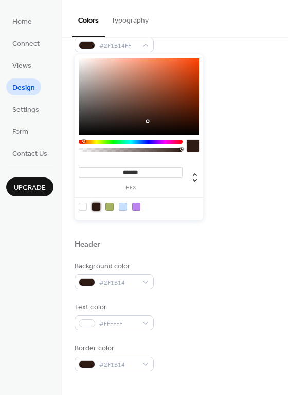  What do you see at coordinates (130, 188) in the screenshot?
I see `label: hex` at bounding box center [130, 188].